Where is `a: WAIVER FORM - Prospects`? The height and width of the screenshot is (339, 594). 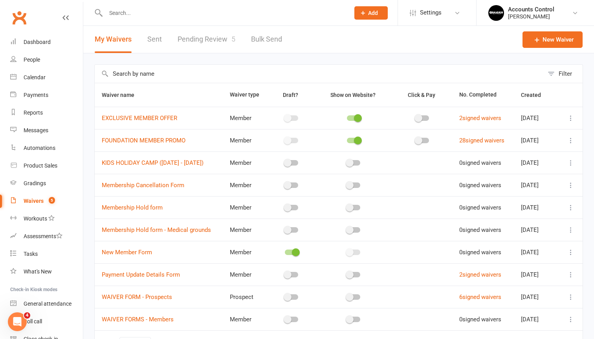 a: WAIVER FORM - Prospects is located at coordinates (137, 297).